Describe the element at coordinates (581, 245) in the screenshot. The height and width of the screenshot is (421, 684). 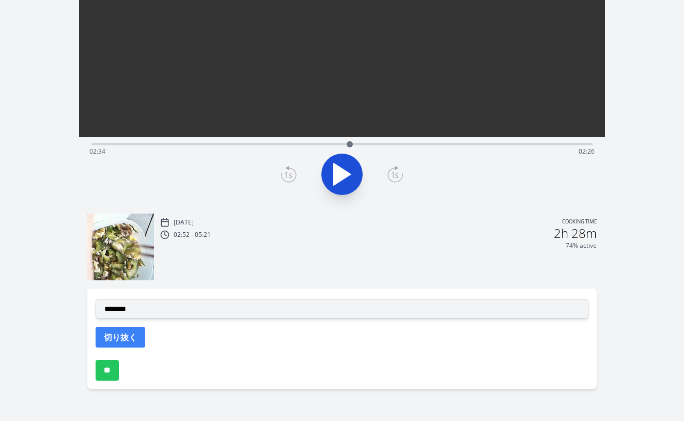
I see `p: 74% active` at that location.